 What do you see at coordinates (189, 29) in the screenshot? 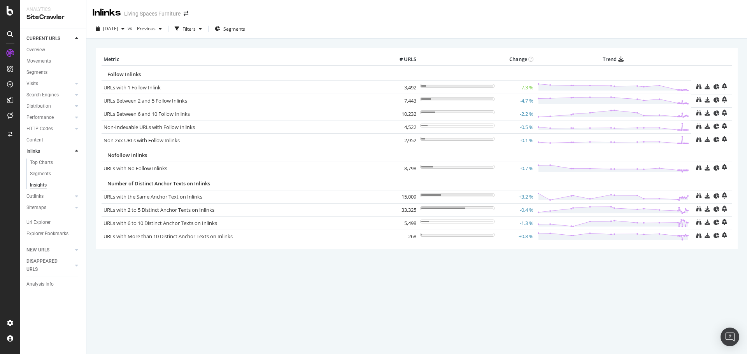
I see `div: Filters` at bounding box center [189, 29].